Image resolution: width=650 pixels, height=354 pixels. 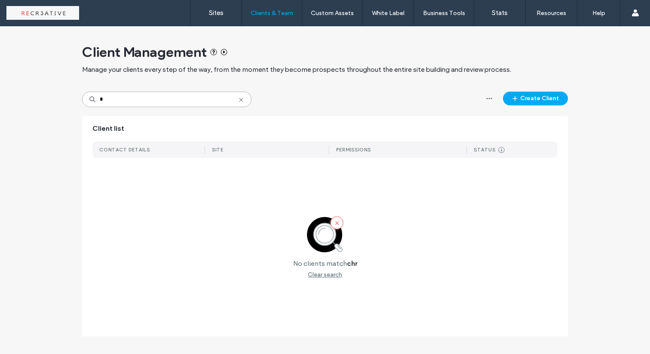 What do you see at coordinates (218, 150) in the screenshot?
I see `div: SITE` at bounding box center [218, 150].